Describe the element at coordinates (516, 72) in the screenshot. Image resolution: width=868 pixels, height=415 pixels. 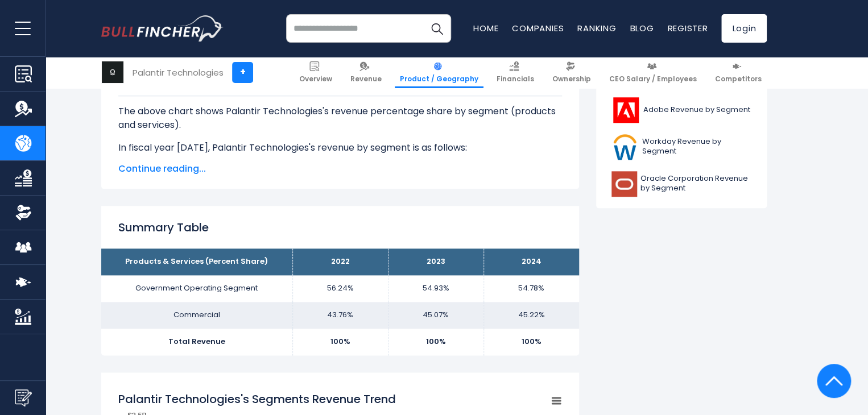
I see `a: Financials` at that location.